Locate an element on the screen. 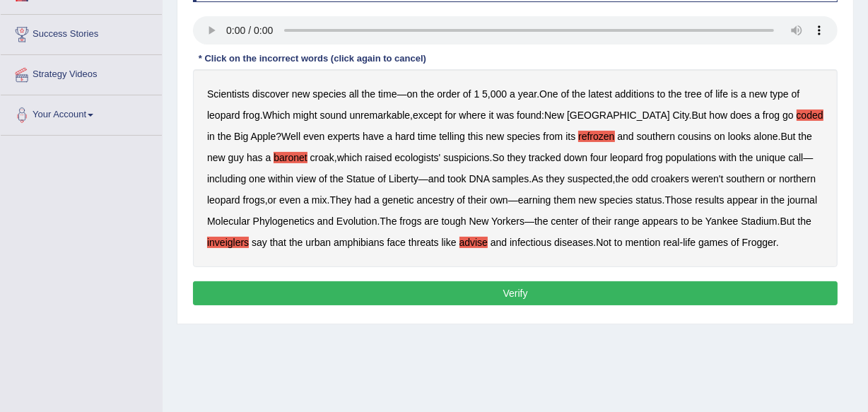  b: it is located at coordinates (490, 115).